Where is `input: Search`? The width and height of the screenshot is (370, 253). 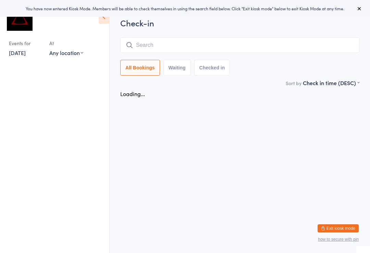
input: Search is located at coordinates (240, 45).